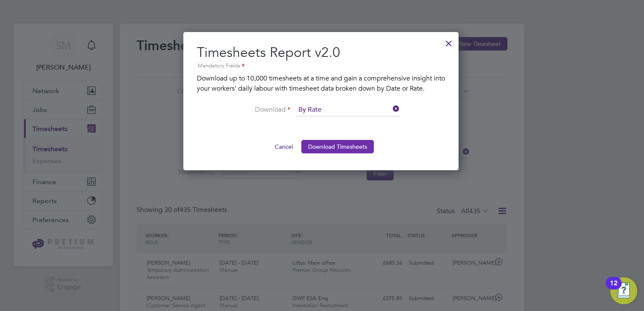  What do you see at coordinates (321, 66) in the screenshot?
I see `div: Mandatory Fields` at bounding box center [321, 66].